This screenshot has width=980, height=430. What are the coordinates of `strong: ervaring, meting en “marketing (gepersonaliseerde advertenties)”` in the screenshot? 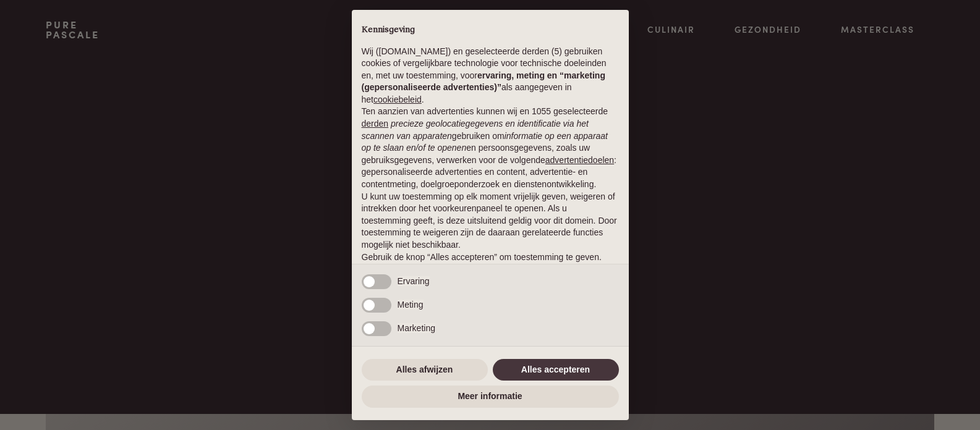 It's located at (483, 81).